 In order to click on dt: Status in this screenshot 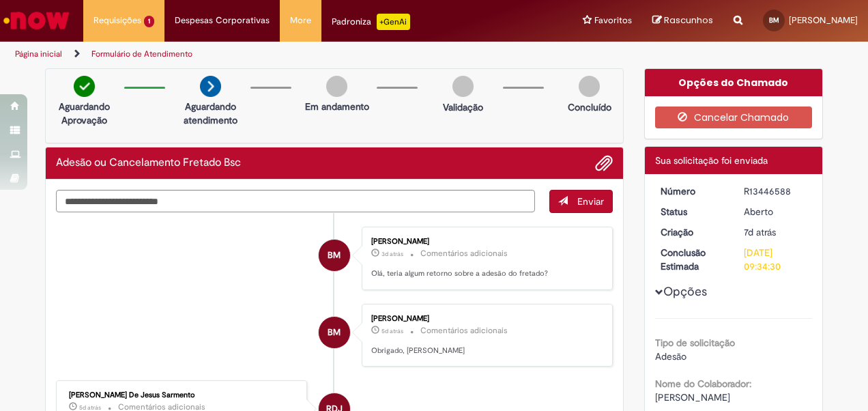, I will do `click(692, 211)`.